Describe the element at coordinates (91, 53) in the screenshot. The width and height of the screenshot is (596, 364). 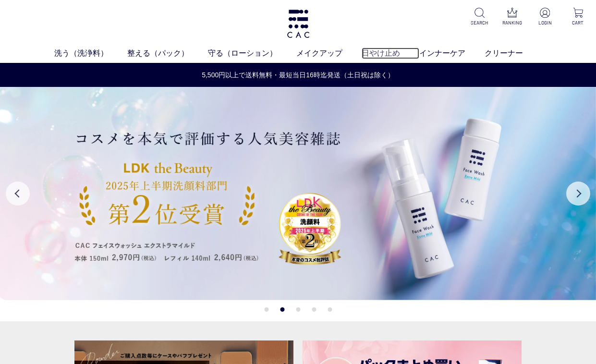
I see `a: 洗う（洗浄料）` at that location.